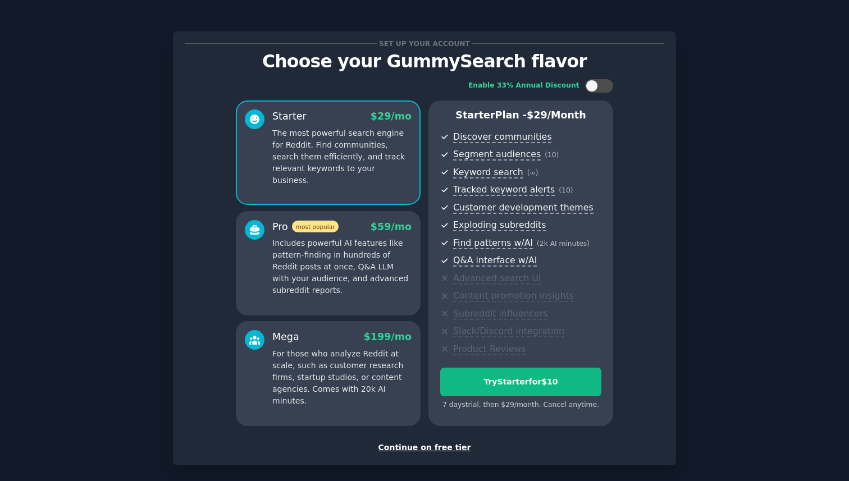 The width and height of the screenshot is (849, 481). What do you see at coordinates (504, 190) in the screenshot?
I see `span: Tracked keyword alerts` at bounding box center [504, 190].